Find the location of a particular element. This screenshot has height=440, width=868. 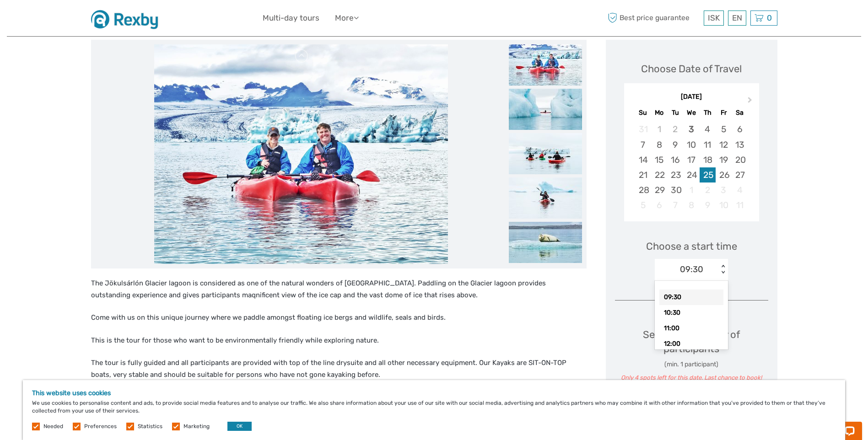

div: Choose Tuesday, September 9th, 2025 is located at coordinates (675, 144).